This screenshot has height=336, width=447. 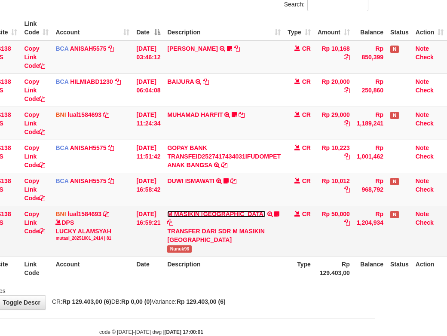 I want to click on a: Copy INA PAUJANAH to clipboard, so click(x=237, y=49).